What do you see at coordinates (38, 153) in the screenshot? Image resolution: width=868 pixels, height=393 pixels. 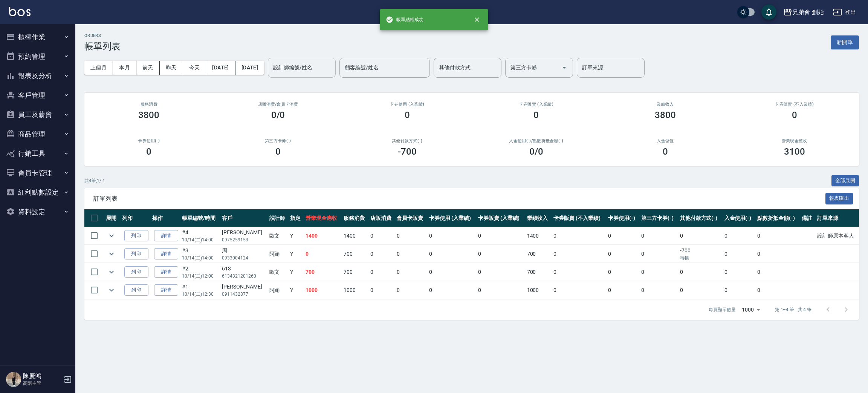 I see `button: 行銷工具` at bounding box center [38, 153].